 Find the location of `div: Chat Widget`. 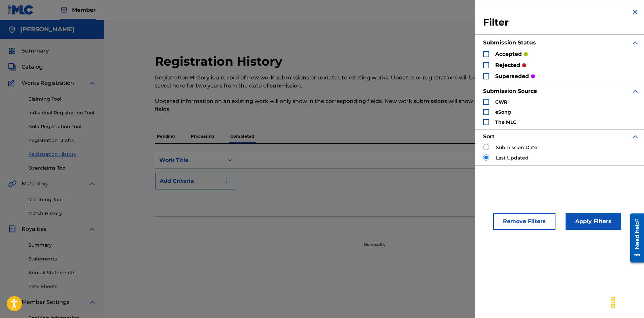

div: Chat Widget is located at coordinates (627, 302).